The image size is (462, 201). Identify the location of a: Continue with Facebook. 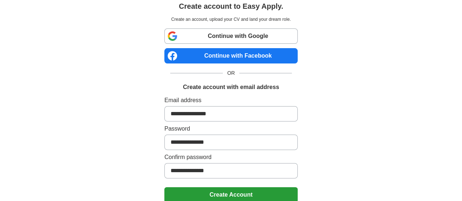
(231, 56).